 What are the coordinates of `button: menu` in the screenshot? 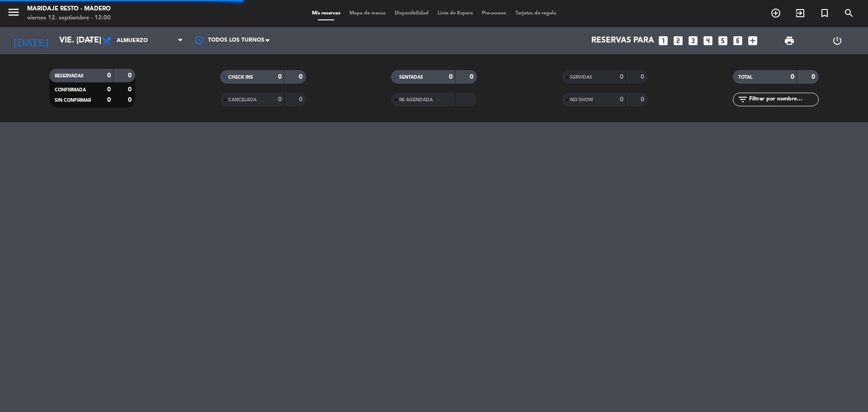 It's located at (14, 14).